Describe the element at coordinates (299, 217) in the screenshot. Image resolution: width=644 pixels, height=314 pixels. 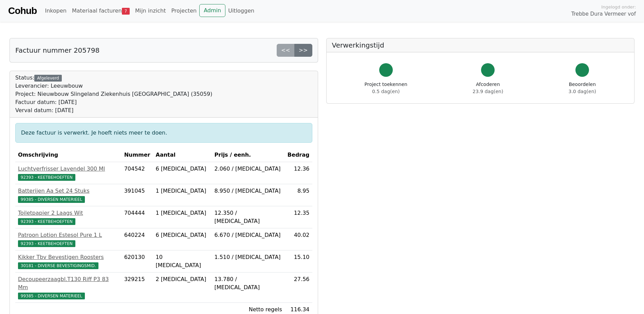
I see `td: 12.35` at that location.